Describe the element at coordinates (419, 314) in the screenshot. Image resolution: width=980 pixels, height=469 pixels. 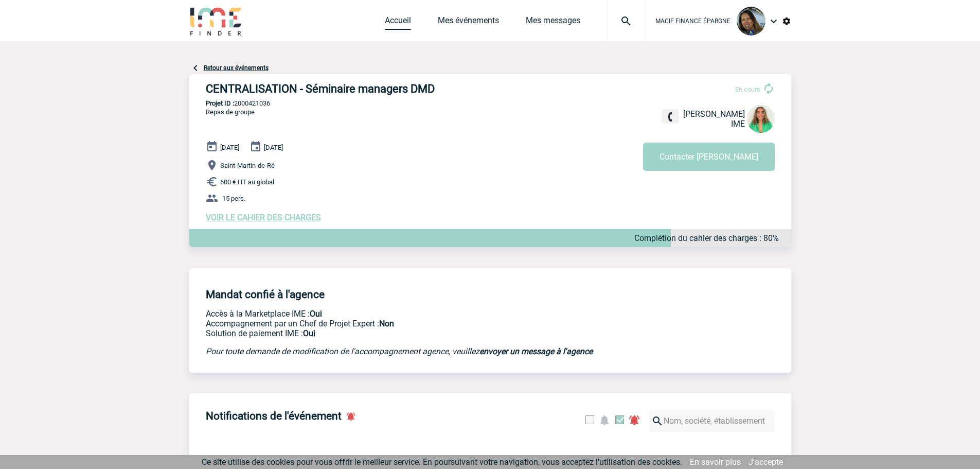
I see `p: Accès à la Marketplace IME :` at that location.